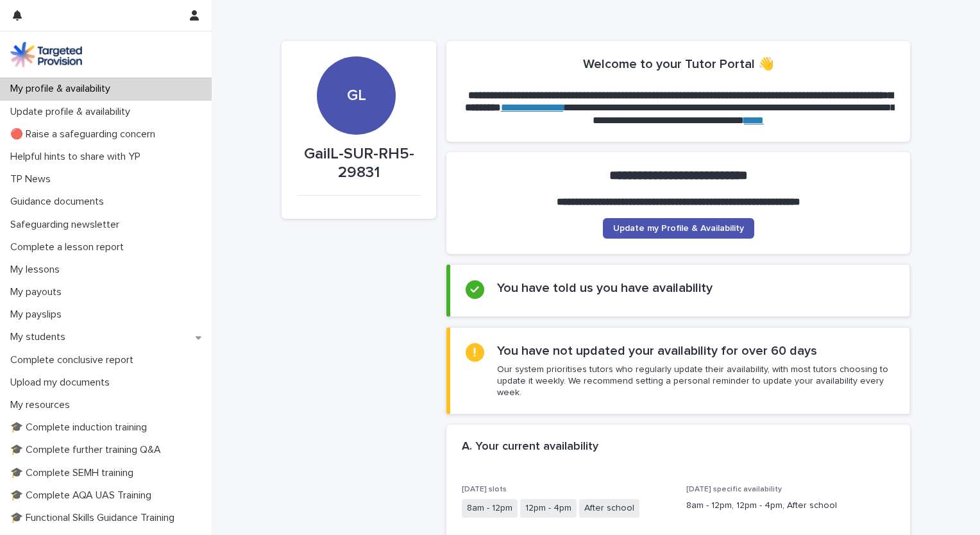  Describe the element at coordinates (46, 55) in the screenshot. I see `img: M5nRWzHhSzIhMunXDL62` at that location.